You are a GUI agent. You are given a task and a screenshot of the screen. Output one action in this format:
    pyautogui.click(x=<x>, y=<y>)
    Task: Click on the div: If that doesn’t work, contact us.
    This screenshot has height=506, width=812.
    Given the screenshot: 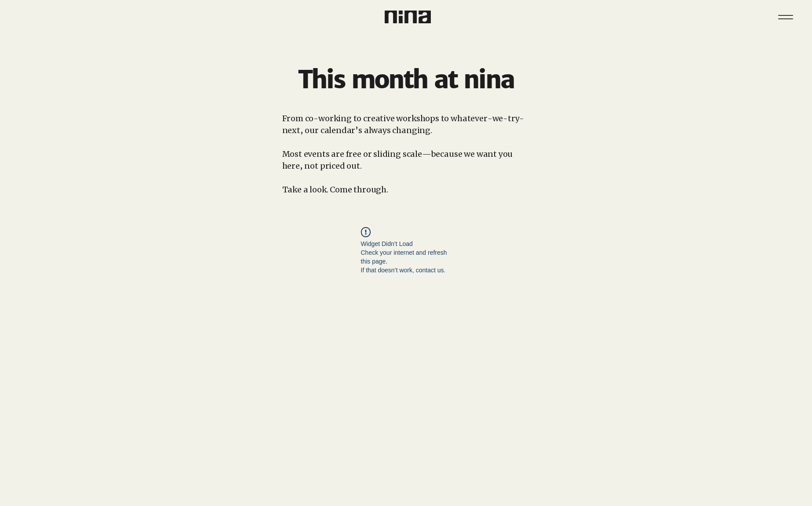 What is the action you would take?
    pyautogui.click(x=406, y=270)
    